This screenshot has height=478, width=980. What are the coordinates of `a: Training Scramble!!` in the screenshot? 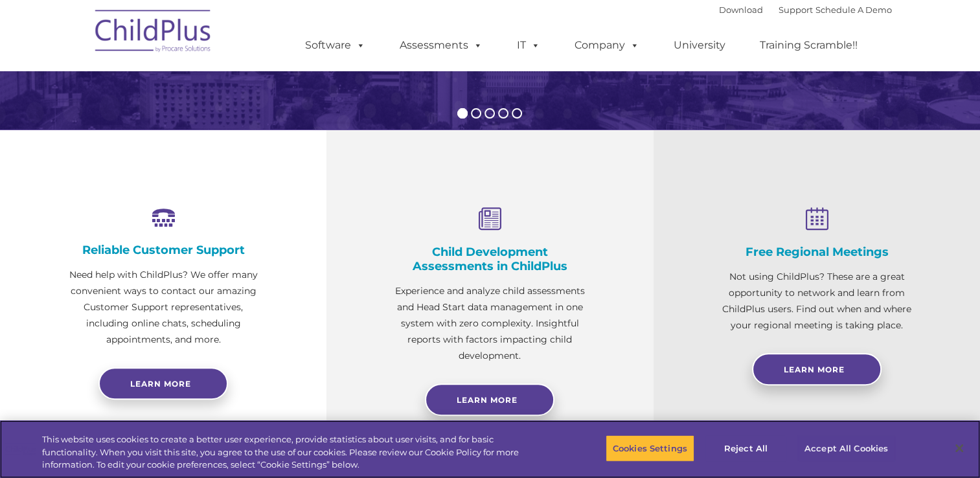 It's located at (809, 45).